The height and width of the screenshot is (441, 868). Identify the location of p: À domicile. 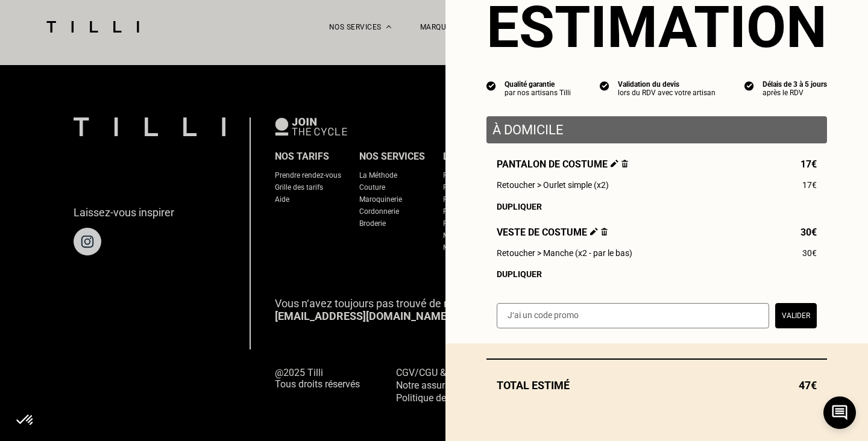
(657, 129).